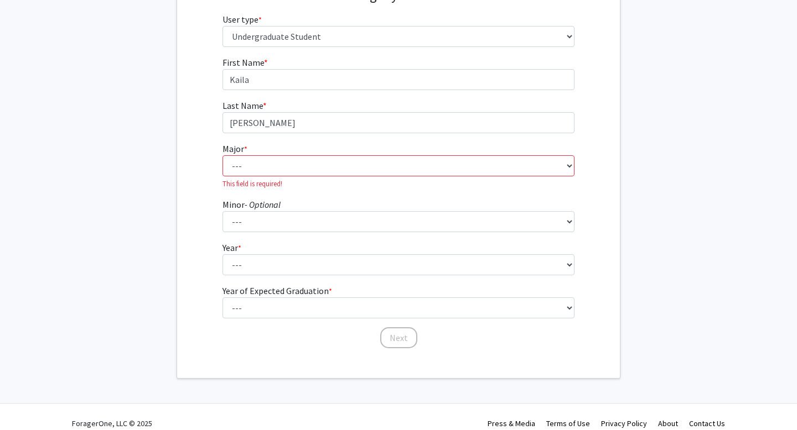 This screenshot has height=430, width=797. I want to click on a: Privacy Policy, so click(623, 424).